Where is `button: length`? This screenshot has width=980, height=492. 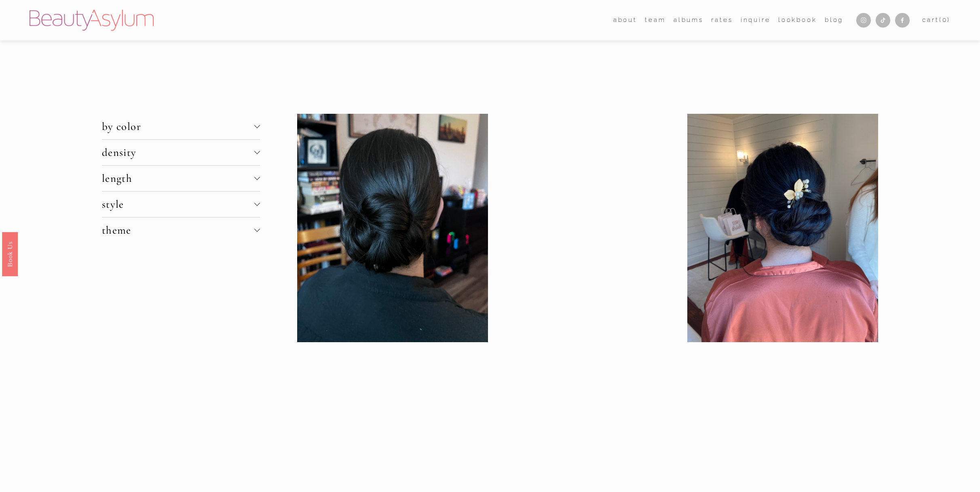 button: length is located at coordinates (181, 178).